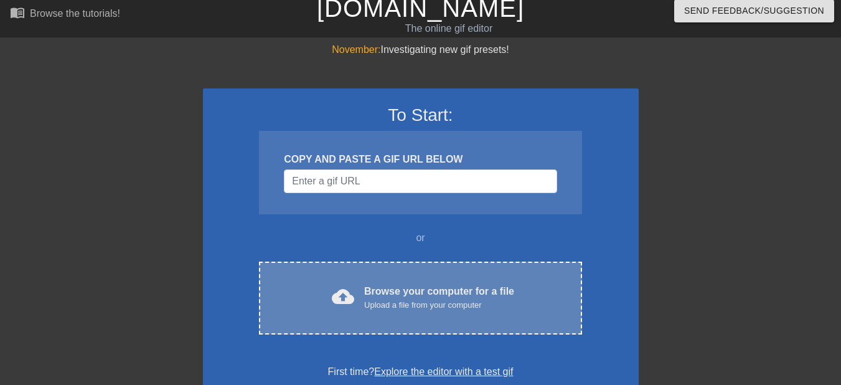 This screenshot has height=385, width=841. I want to click on h3: To Start:, so click(421, 115).